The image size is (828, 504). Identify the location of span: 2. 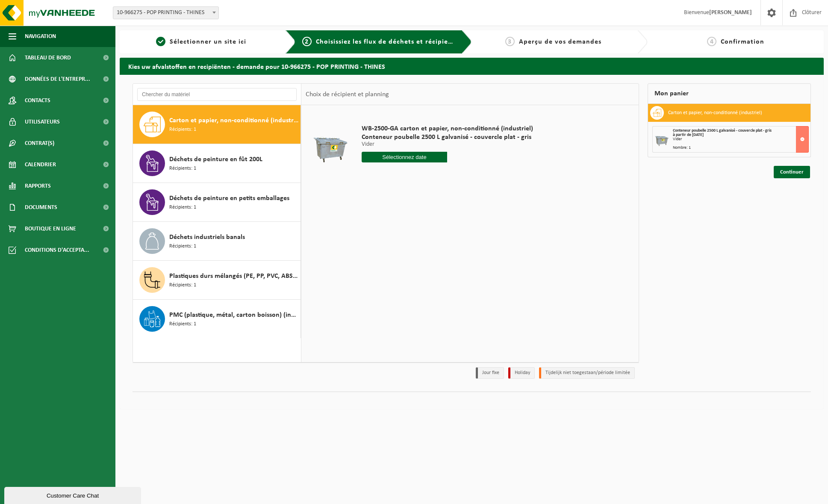
(307, 41).